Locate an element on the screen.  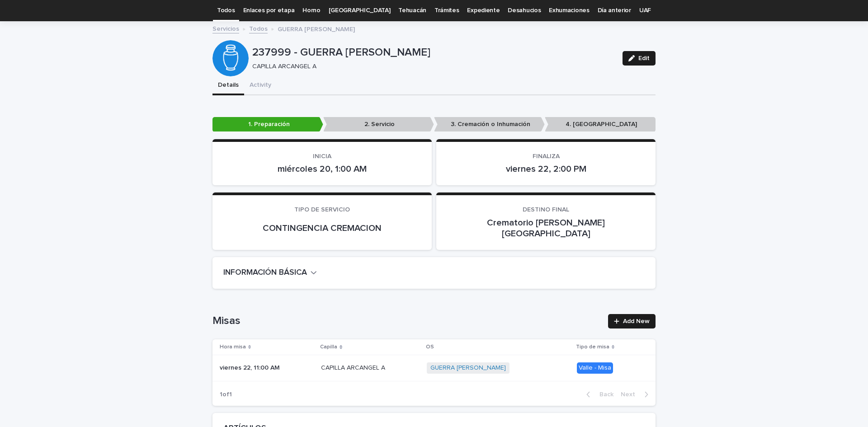
tr: viernes 22, 11:00 AMviernes 22, 11:00 AM CAPILLA ARCANGEL ACAPILLA ARCANGEL A GUERRA [PERSON_NAME... is located at coordinates (434, 368).